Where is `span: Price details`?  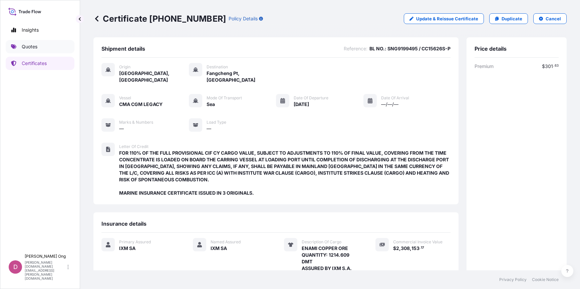
span: Price details is located at coordinates (490, 49).